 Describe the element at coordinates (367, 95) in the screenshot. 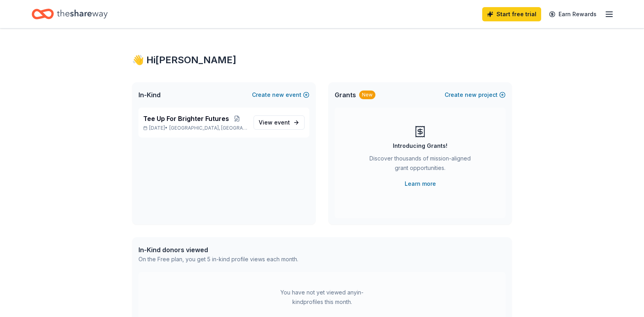

I see `div: New` at that location.